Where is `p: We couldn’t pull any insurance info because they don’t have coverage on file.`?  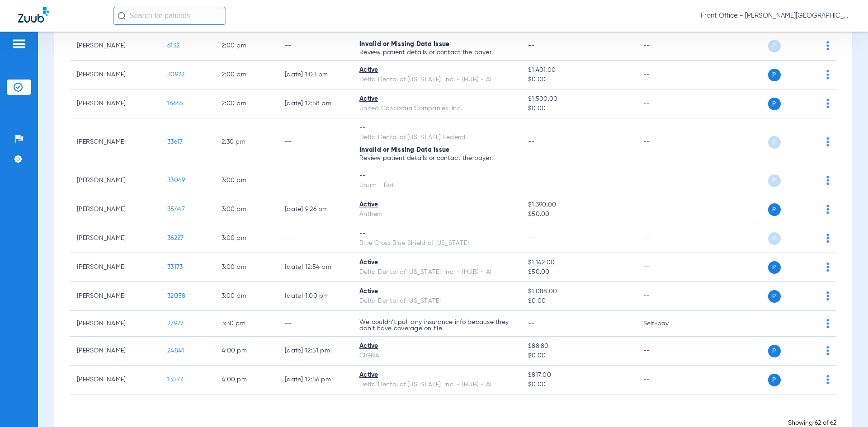
p: We couldn’t pull any insurance info because they don’t have coverage on file. is located at coordinates (437, 326).